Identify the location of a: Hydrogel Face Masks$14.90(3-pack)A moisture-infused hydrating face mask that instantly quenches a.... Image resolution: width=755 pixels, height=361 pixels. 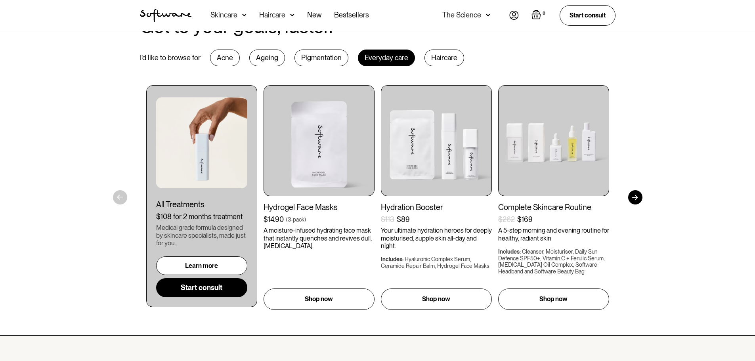
(319, 197).